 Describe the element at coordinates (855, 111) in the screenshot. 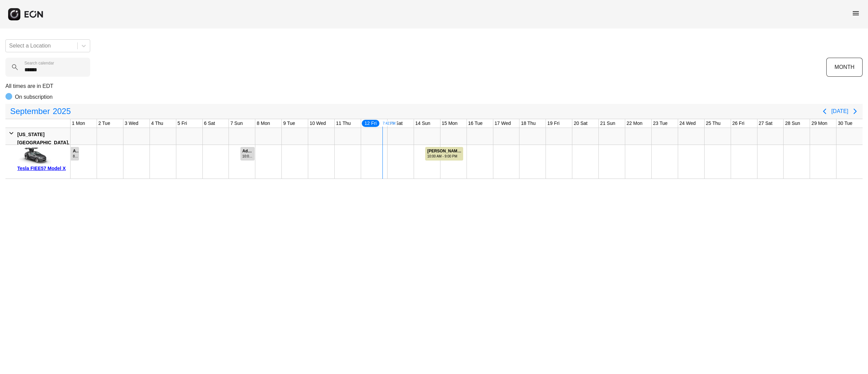

I see `button: Next page` at that location.